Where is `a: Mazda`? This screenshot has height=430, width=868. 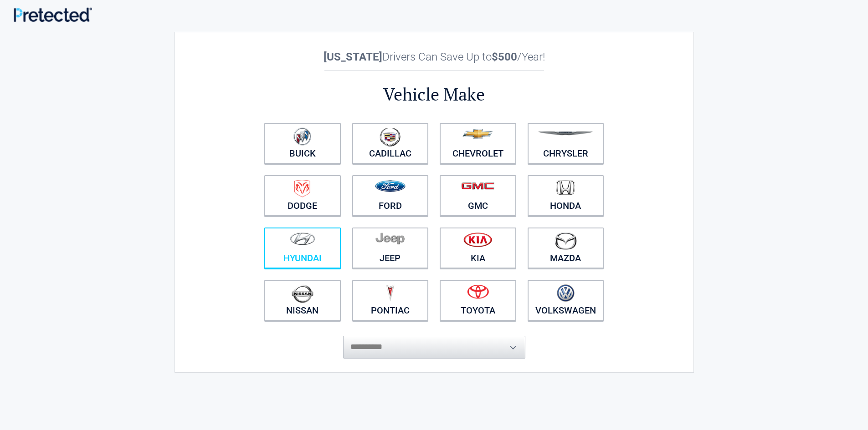 a: Mazda is located at coordinates (566, 248).